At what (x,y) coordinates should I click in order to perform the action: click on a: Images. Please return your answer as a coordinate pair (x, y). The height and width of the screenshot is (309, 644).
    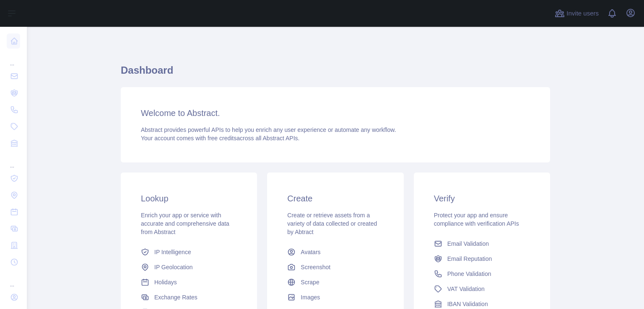
    Looking at the image, I should click on (335, 297).